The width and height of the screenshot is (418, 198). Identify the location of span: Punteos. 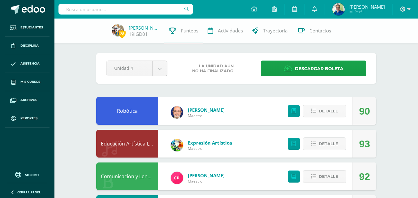
(189, 31).